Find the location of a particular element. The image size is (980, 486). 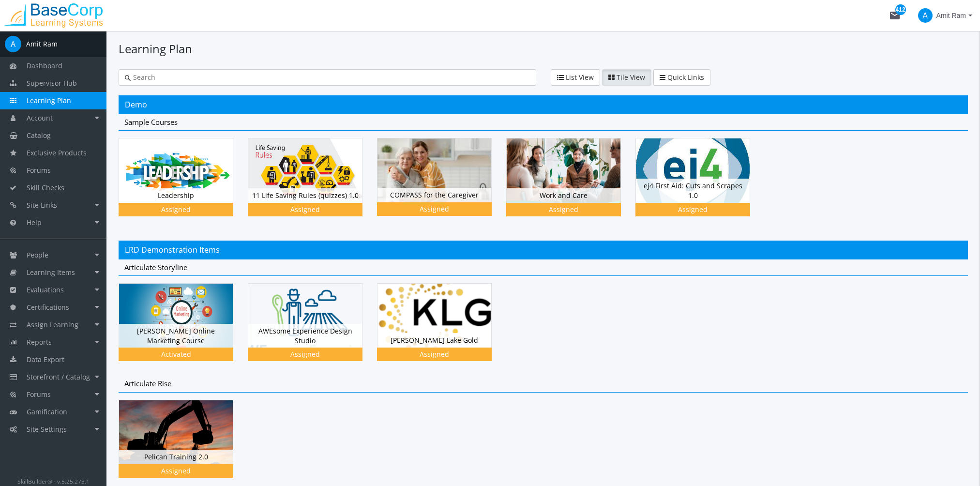

div: Activated is located at coordinates (175, 354).